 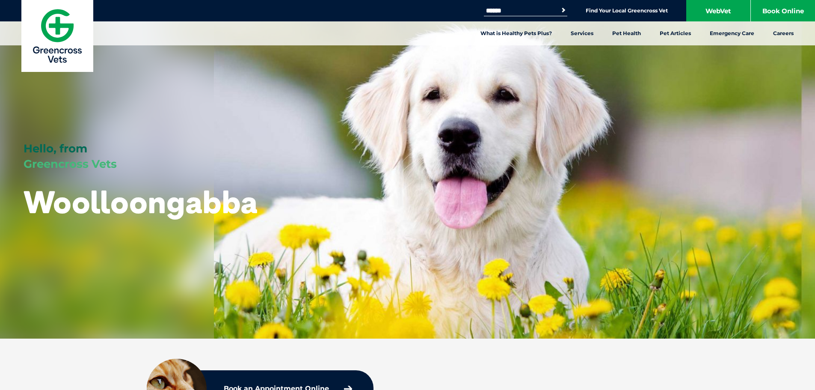 I want to click on h1: Woolloongabba, so click(x=140, y=201).